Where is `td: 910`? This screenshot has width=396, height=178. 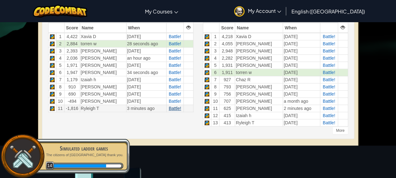 td: 910 is located at coordinates (72, 87).